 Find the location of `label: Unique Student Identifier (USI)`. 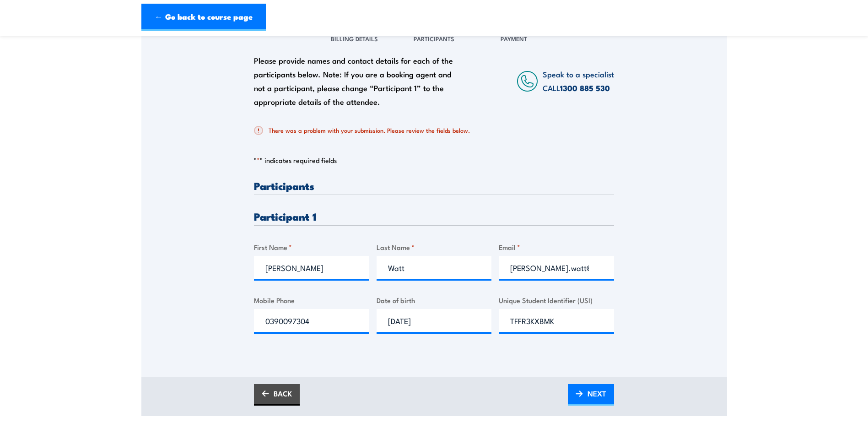

label: Unique Student Identifier (USI) is located at coordinates (557, 300).